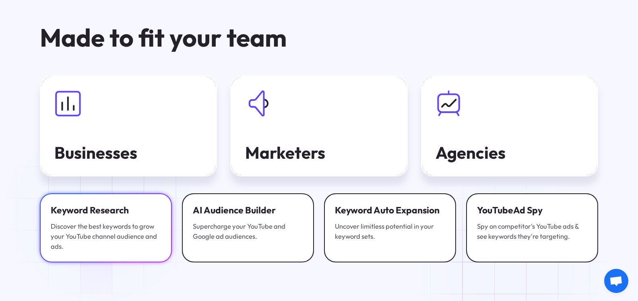 The height and width of the screenshot is (301, 638). What do you see at coordinates (128, 153) in the screenshot?
I see `div: Businesses` at bounding box center [128, 153].